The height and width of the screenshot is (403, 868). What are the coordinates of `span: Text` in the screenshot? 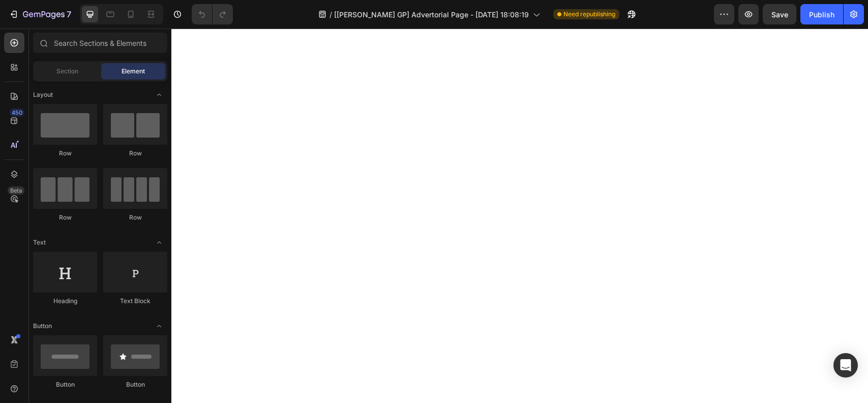 It's located at (39, 243).